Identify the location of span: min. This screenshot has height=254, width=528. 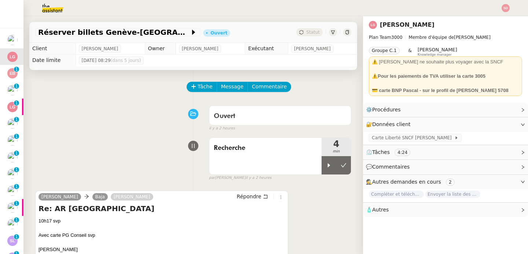
(336, 151).